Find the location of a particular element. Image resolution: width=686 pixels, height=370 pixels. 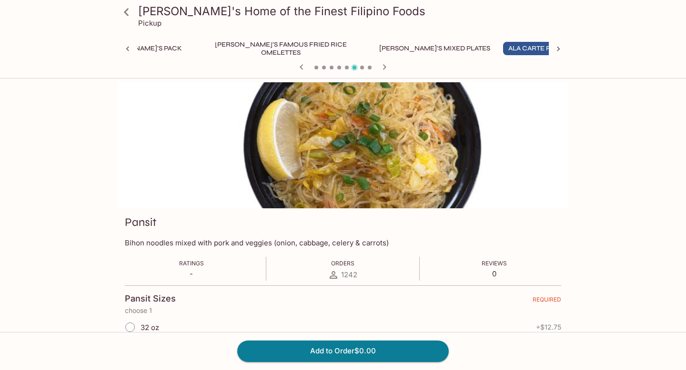

span: 1242 is located at coordinates (349, 275).